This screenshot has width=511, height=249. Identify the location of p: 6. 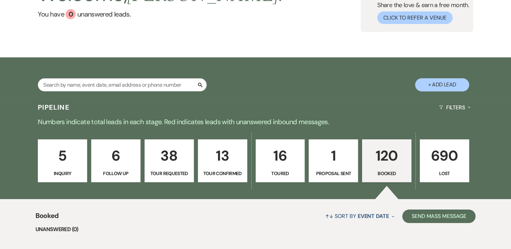
(116, 156).